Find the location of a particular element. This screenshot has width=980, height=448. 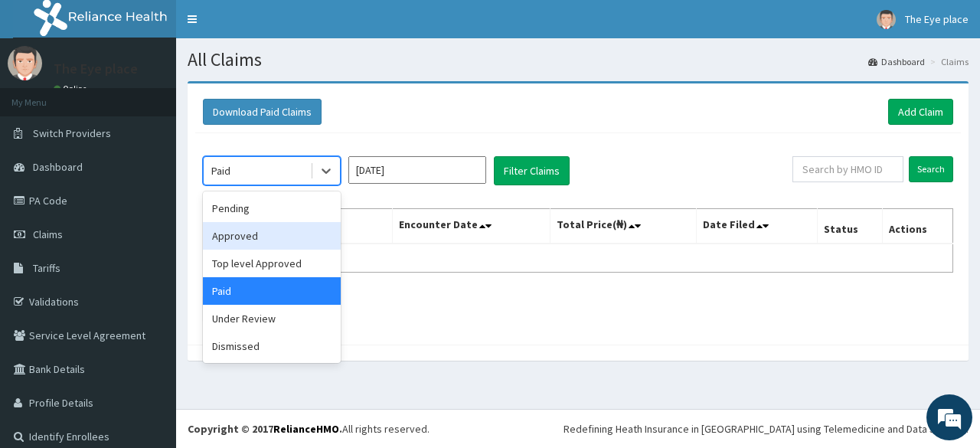

button: Download Paid Claims is located at coordinates (262, 112).